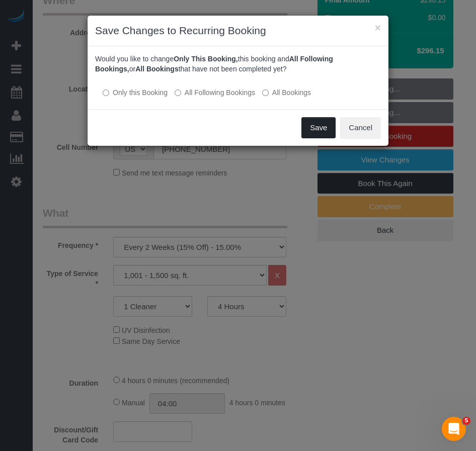 This screenshot has height=451, width=476. What do you see at coordinates (265, 93) in the screenshot?
I see `input: All Bookings` at bounding box center [265, 93].